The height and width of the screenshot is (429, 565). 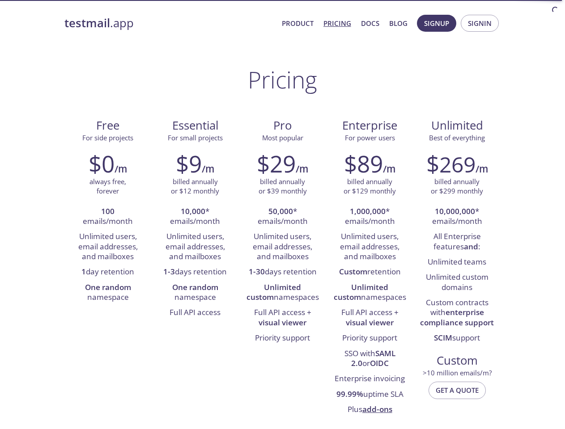 I want to click on span: Get a quote, so click(x=457, y=391).